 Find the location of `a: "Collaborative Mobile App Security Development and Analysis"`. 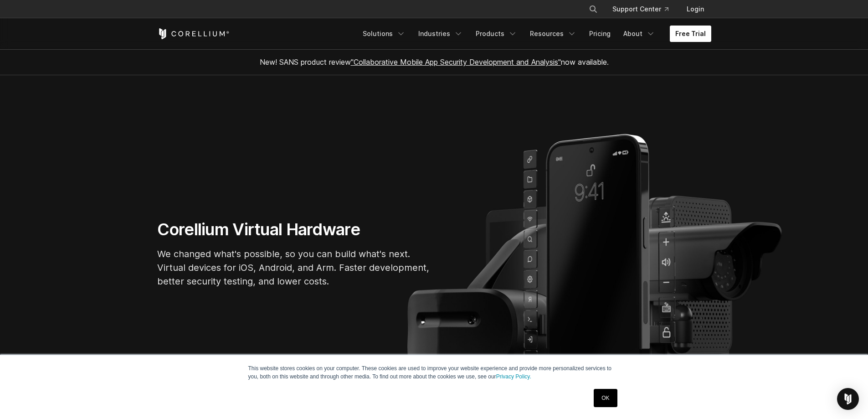

a: "Collaborative Mobile App Security Development and Analysis" is located at coordinates (456, 62).